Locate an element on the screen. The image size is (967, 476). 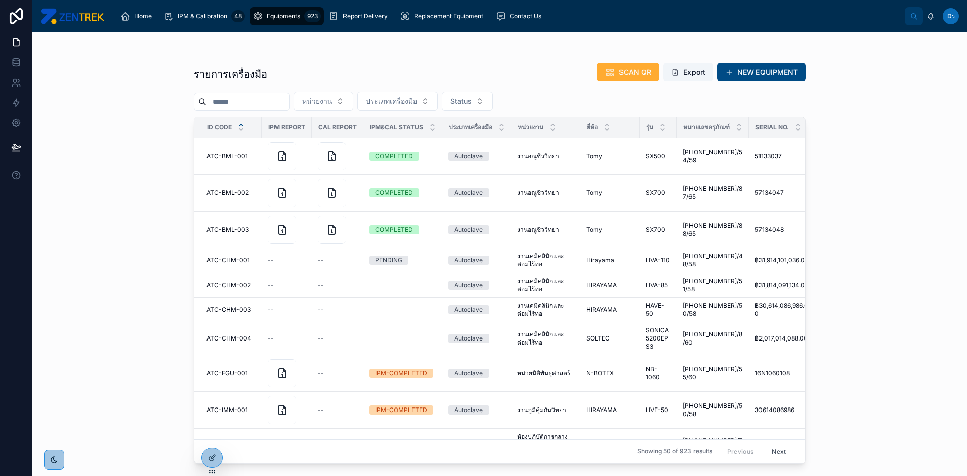
span: SX500 is located at coordinates (655, 156).